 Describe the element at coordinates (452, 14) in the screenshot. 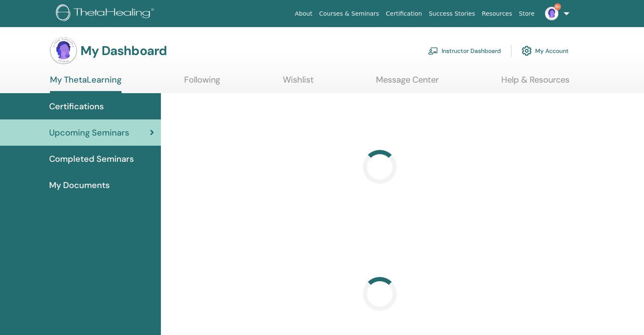

I see `a: Success Stories` at that location.